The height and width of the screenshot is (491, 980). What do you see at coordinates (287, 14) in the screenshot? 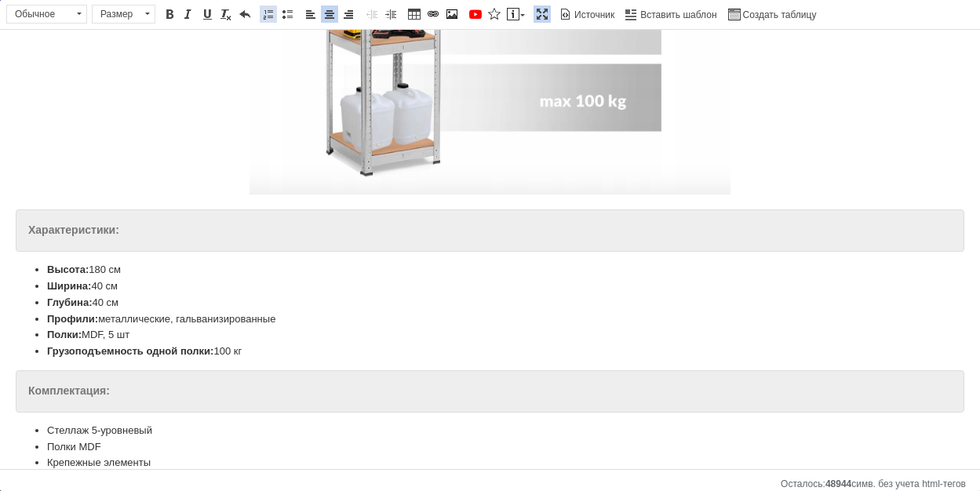
I see `a: Вставить / удалить маркированный список` at bounding box center [287, 14].